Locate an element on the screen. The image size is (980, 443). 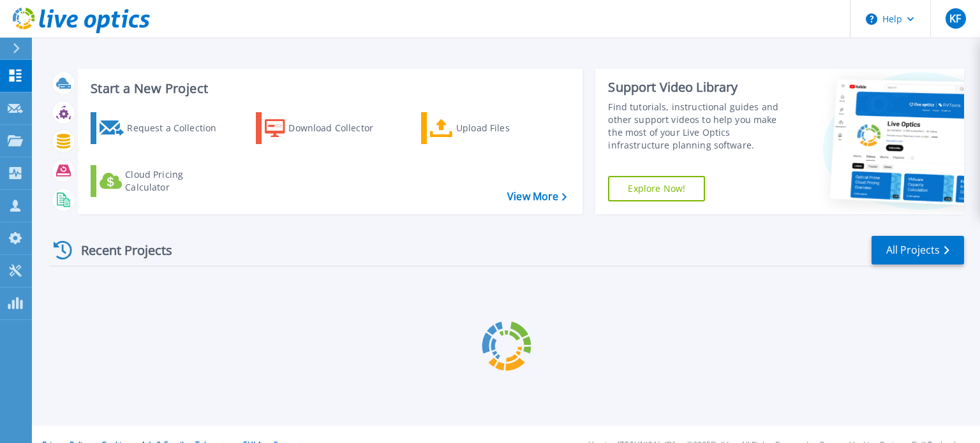
a: View More is located at coordinates (537, 196).